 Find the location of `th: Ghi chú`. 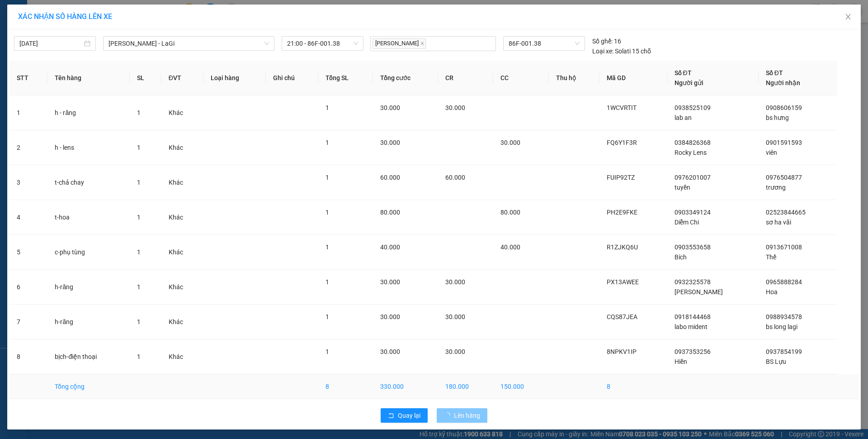

th: Ghi chú is located at coordinates (292, 78).